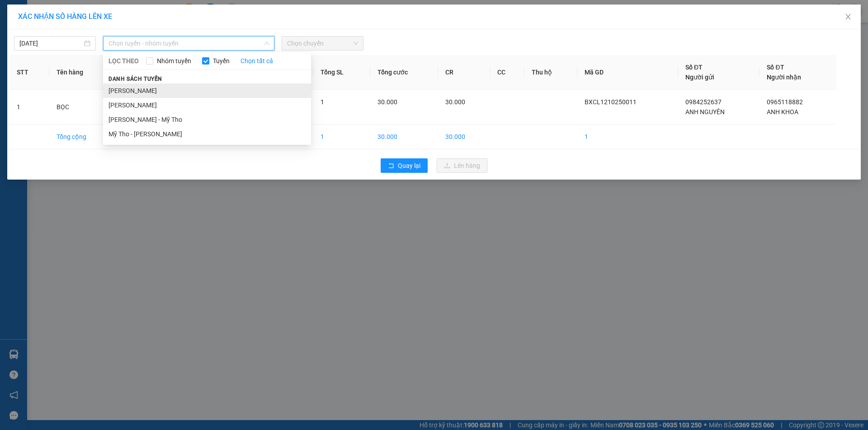  What do you see at coordinates (322, 102) in the screenshot?
I see `span: 1` at bounding box center [322, 102].